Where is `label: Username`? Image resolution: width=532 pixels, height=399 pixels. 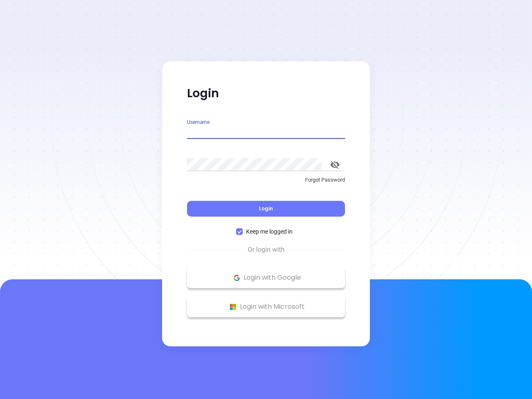
label: Username is located at coordinates (198, 122).